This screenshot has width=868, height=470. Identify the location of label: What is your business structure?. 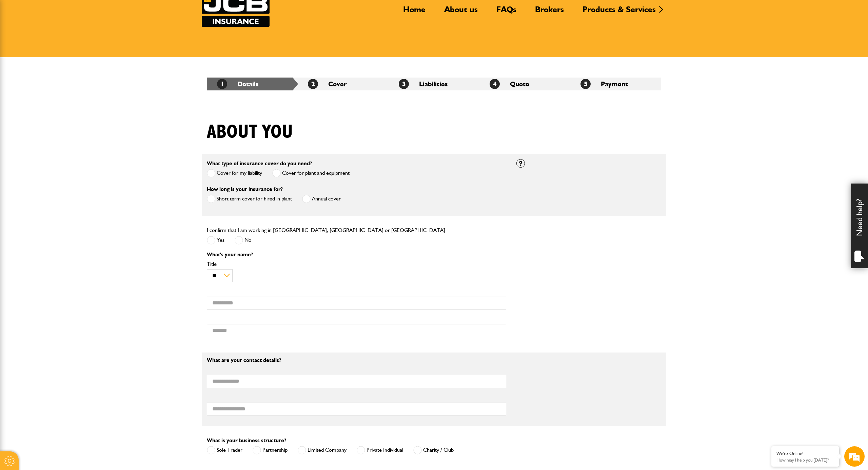
(246, 440).